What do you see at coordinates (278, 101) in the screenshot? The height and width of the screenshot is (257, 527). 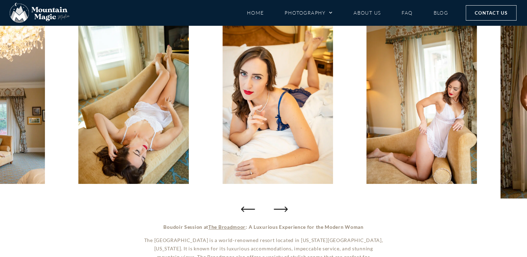 I see `div: 2 / 10` at bounding box center [278, 101].